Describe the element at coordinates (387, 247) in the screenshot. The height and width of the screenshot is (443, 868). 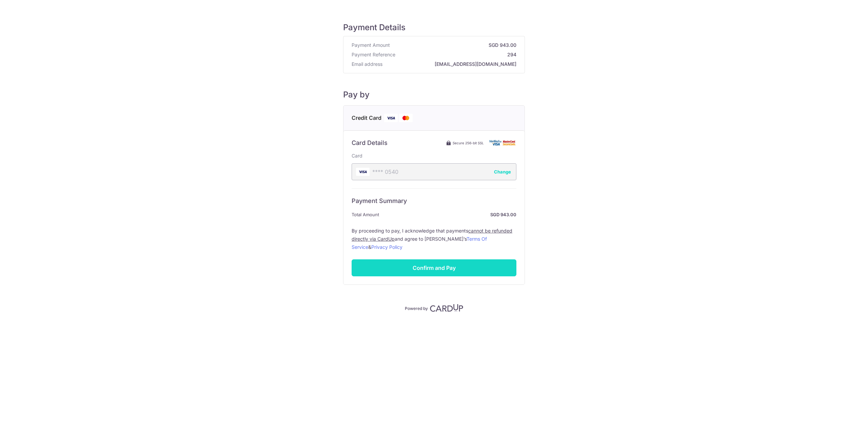
I see `a: Privacy Policy` at that location.